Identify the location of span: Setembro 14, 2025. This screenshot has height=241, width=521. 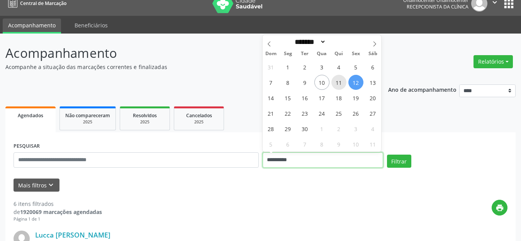
(271, 98).